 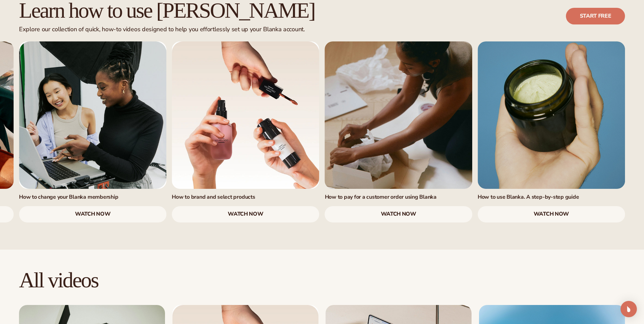 What do you see at coordinates (93, 132) in the screenshot?
I see `div: 4 / 7` at bounding box center [93, 132].